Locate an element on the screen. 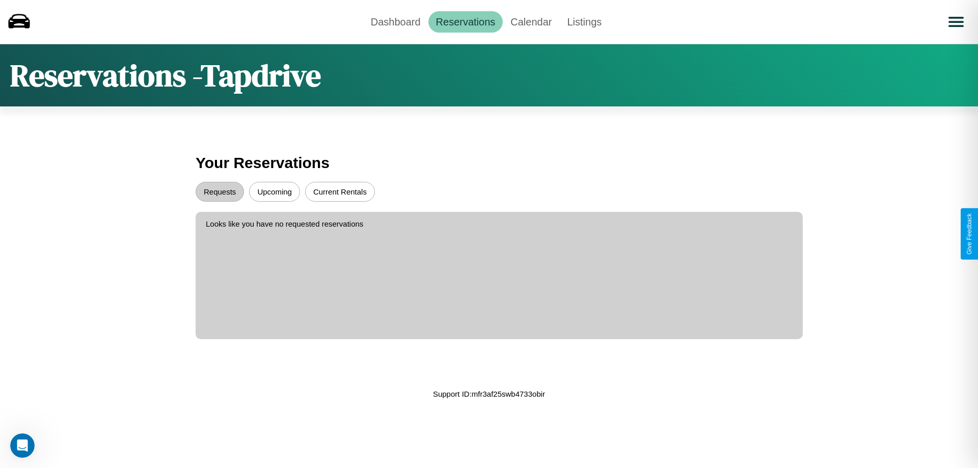  a: Dashboard is located at coordinates (396, 22).